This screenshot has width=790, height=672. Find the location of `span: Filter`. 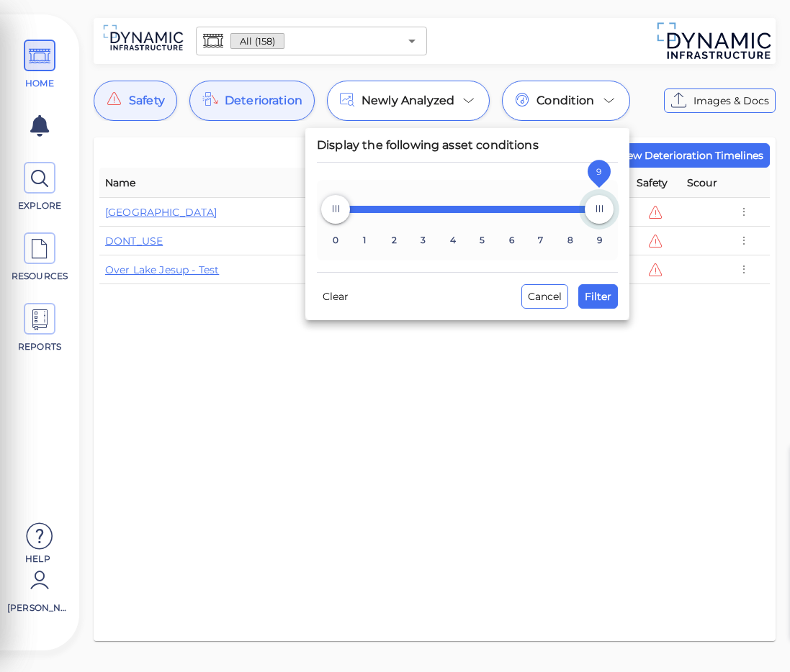

span: Filter is located at coordinates (598, 296).